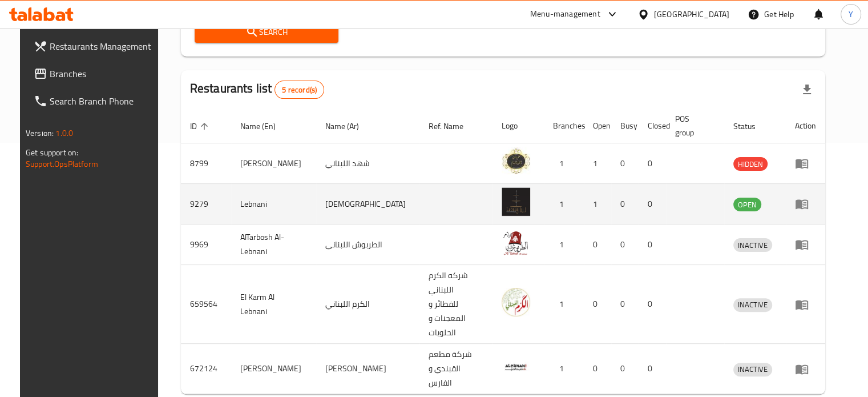  What do you see at coordinates (456, 369) in the screenshot?
I see `td: شركة مطعم القبندي و الفارس` at bounding box center [456, 369].